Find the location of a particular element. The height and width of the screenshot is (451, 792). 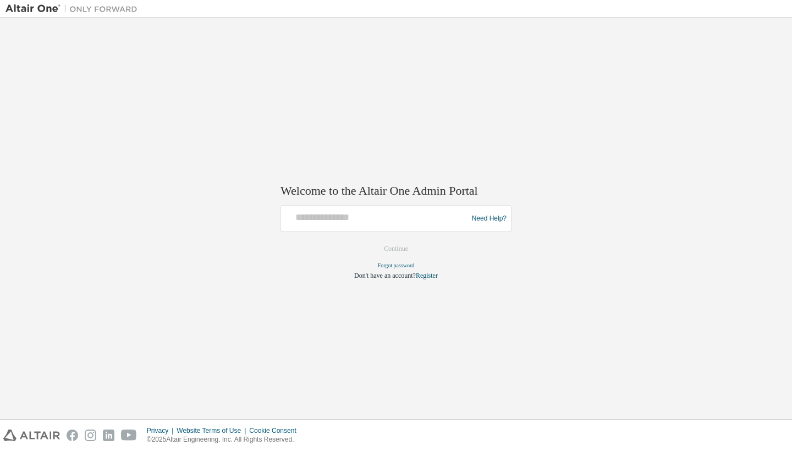

img: instagram.svg is located at coordinates (90, 435).